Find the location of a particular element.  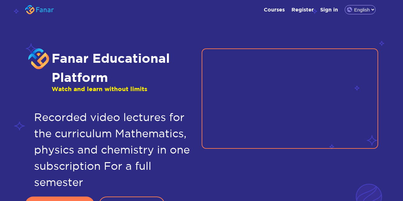

a: Sign in is located at coordinates (329, 9).